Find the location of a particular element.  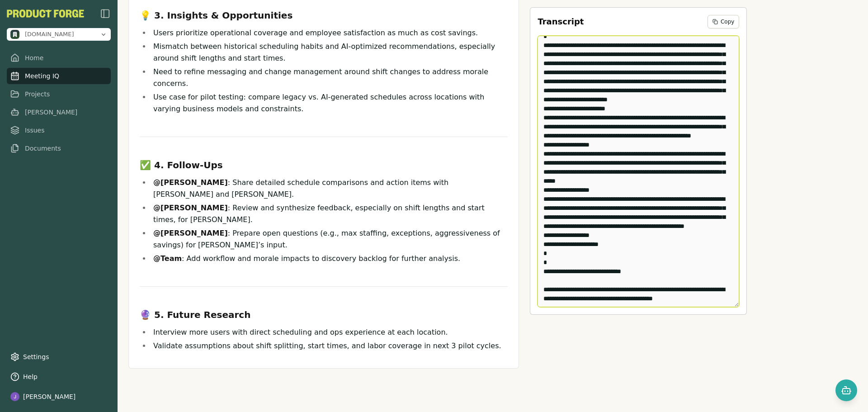

li: : Add workflow and morale impacts to discovery backlog for further analysis. is located at coordinates (329, 259).